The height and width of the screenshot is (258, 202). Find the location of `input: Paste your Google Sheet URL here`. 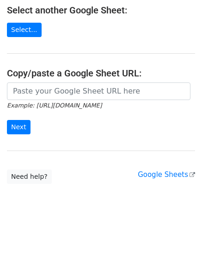

input: Paste your Google Sheet URL here is located at coordinates (98, 91).